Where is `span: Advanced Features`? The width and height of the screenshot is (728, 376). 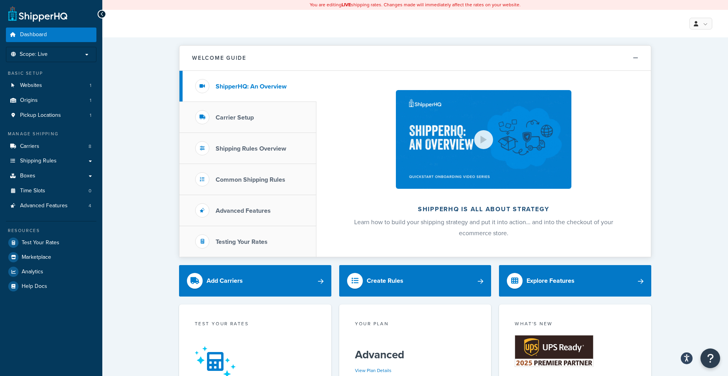
span: Advanced Features is located at coordinates (44, 206).